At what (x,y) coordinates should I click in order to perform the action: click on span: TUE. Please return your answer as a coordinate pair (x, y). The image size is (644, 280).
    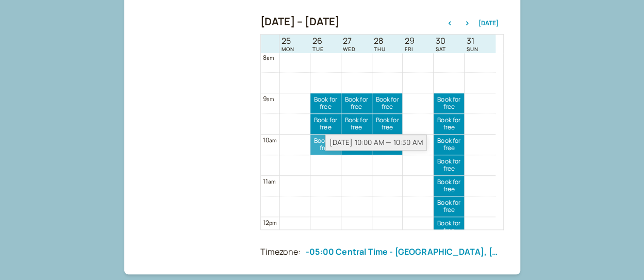
    Looking at the image, I should click on (318, 49).